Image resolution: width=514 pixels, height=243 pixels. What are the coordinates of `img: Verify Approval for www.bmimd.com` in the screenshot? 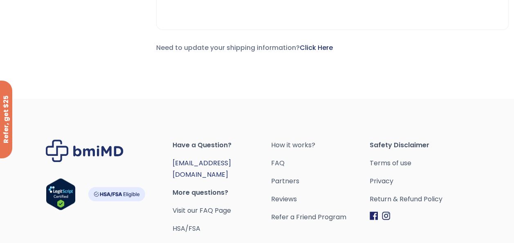 It's located at (61, 194).